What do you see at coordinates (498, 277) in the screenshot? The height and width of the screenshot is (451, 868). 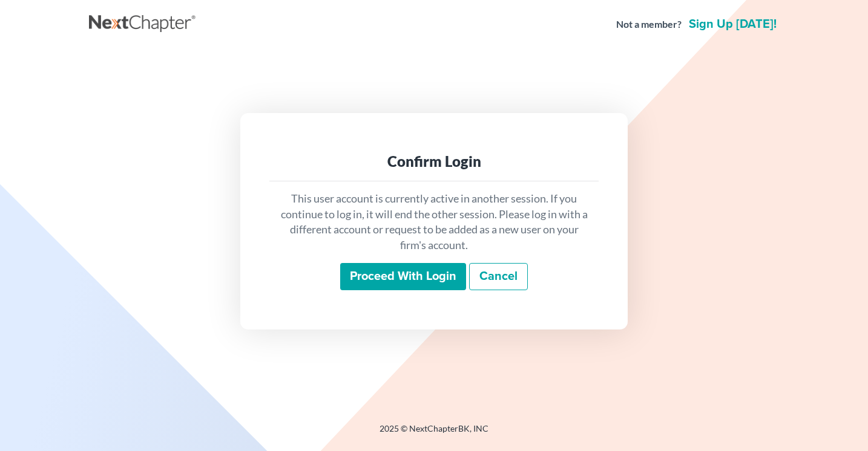 I see `a: Cancel` at bounding box center [498, 277].